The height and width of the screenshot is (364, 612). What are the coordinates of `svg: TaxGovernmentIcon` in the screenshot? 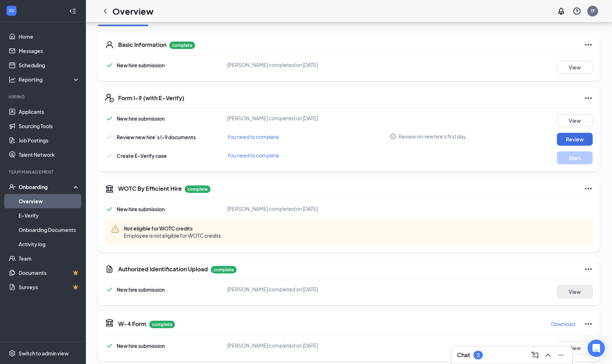 It's located at (110, 322).